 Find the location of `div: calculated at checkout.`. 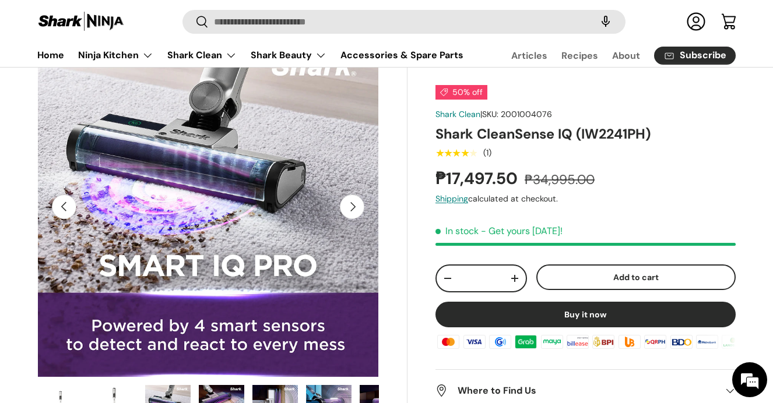

div: calculated at checkout. is located at coordinates (585, 199).